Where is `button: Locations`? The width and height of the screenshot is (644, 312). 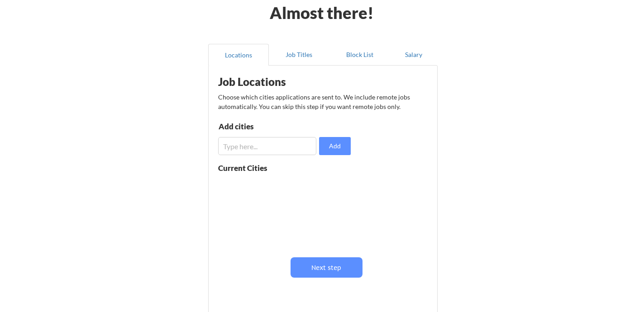
button: Locations is located at coordinates (238, 55).